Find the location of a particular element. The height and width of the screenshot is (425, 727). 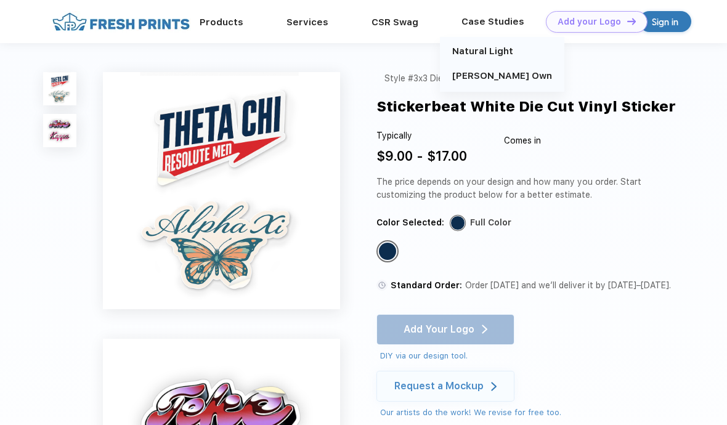

span: Standard Order: is located at coordinates (426, 285).